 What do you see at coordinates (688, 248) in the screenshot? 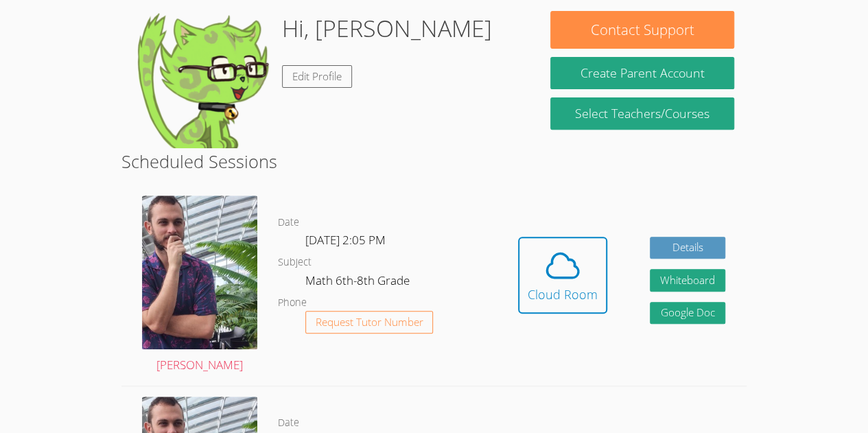
I see `a: Details` at bounding box center [688, 248].